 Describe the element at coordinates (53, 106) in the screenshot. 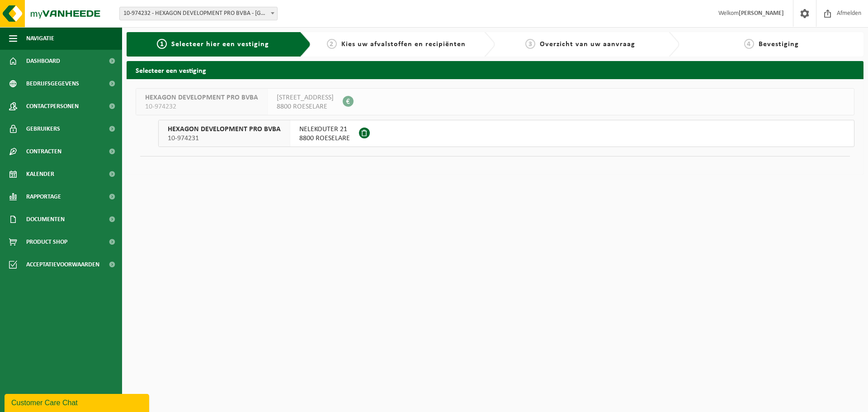

I see `span: Contactpersonen` at that location.